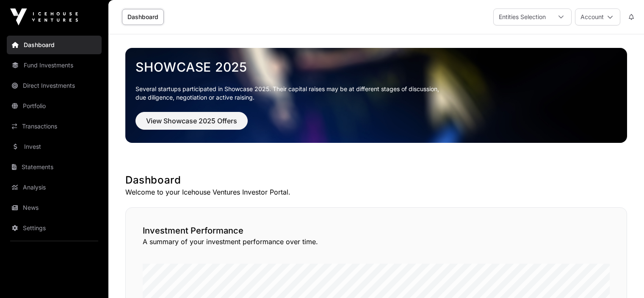 The width and height of the screenshot is (644, 298). What do you see at coordinates (54, 65) in the screenshot?
I see `a: Fund Investments` at bounding box center [54, 65].